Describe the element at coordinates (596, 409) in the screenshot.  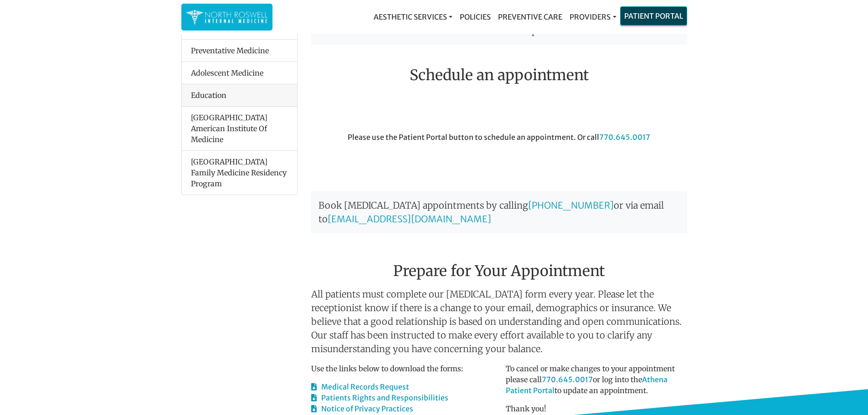
I see `p: Thank you!` at that location.